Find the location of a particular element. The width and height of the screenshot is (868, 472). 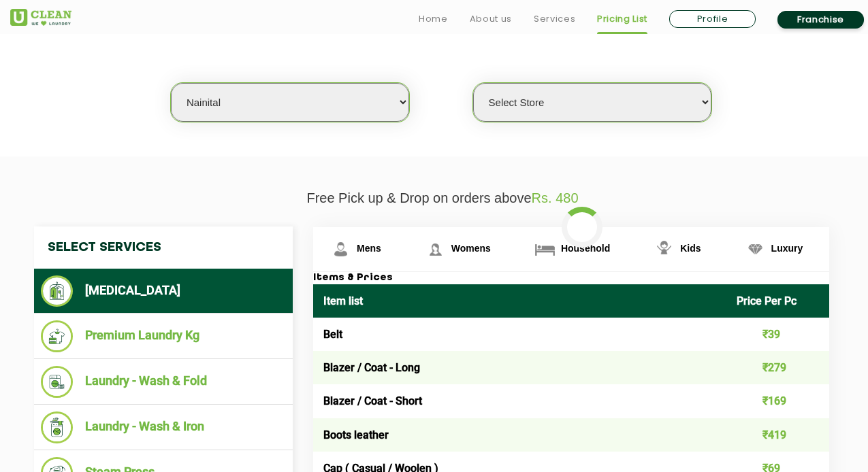

th: Item list is located at coordinates (520, 301).